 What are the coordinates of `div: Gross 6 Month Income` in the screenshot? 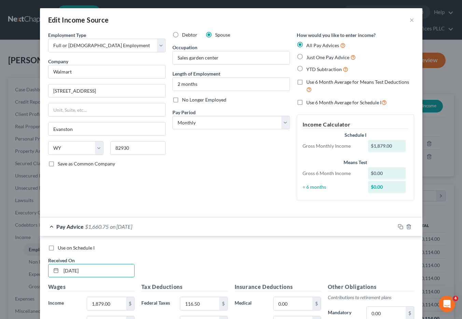 It's located at (332, 173).